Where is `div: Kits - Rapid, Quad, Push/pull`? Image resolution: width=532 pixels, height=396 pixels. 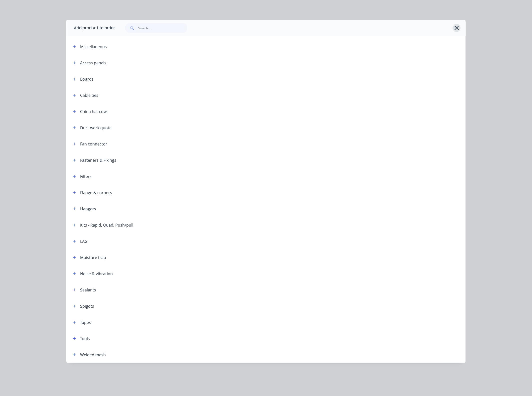 div: Kits - Rapid, Quad, Push/pull is located at coordinates (107, 225).